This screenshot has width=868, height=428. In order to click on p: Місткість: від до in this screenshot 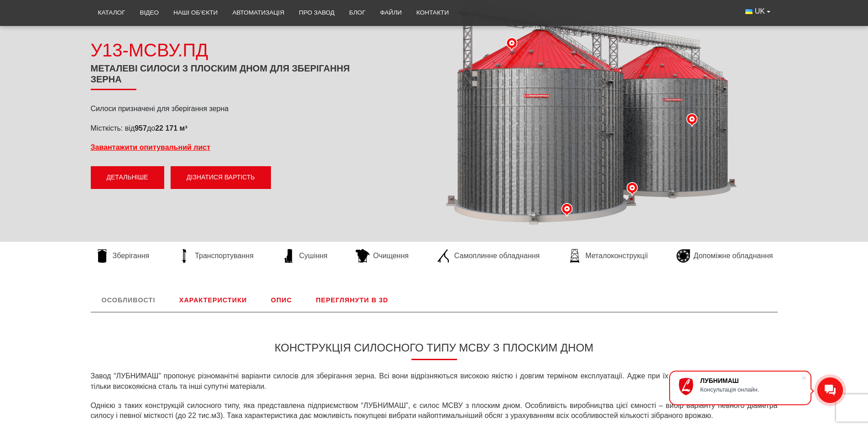, I will do `click(230, 128)`.